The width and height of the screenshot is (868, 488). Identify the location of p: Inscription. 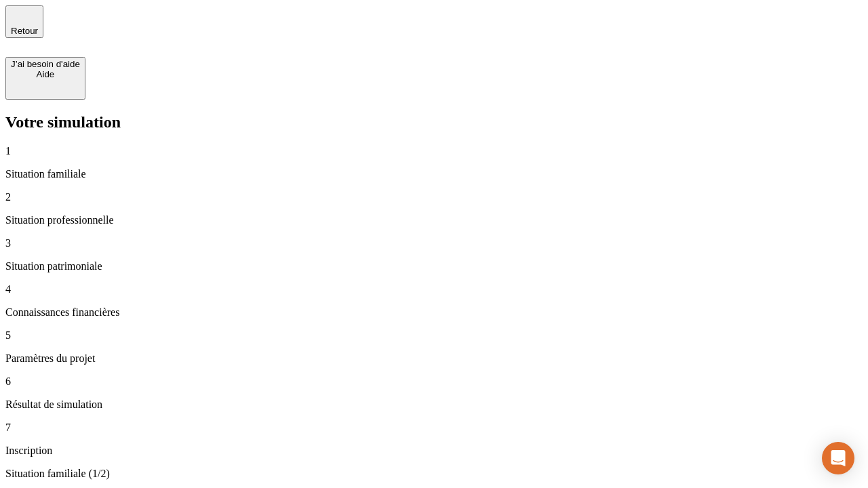
(434, 451).